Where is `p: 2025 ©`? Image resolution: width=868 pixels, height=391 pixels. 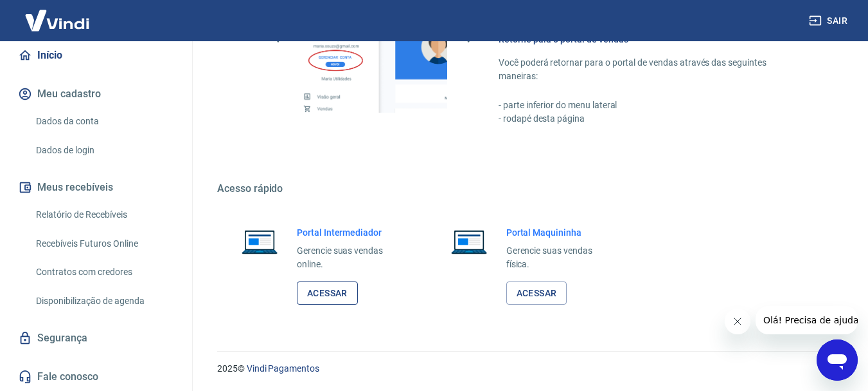
p: 2025 © is located at coordinates (527, 368).